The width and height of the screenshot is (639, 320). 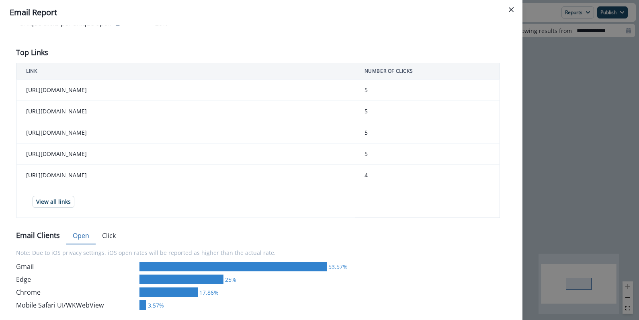 What do you see at coordinates (337, 266) in the screenshot?
I see `div: 53.57%` at bounding box center [337, 266].